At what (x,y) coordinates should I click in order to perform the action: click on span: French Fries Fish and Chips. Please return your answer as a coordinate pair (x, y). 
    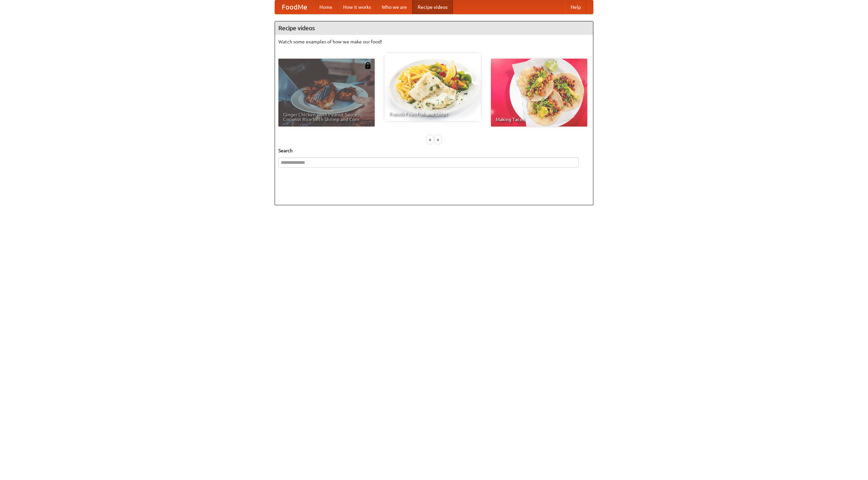
    Looking at the image, I should click on (433, 114).